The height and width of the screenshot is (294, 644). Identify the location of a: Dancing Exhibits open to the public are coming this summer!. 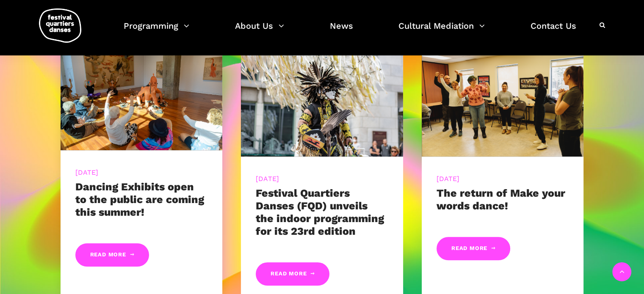
(140, 199).